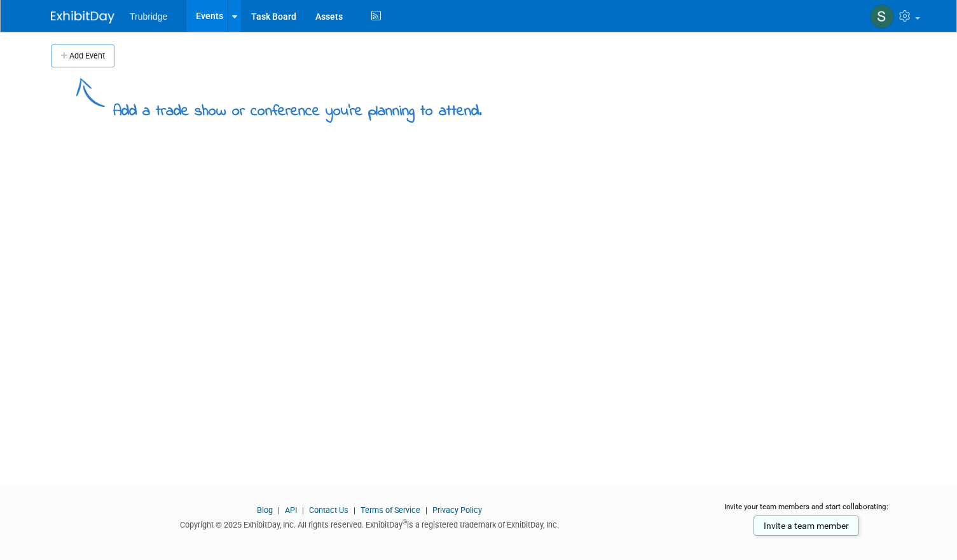 The image size is (957, 560). Describe the element at coordinates (148, 17) in the screenshot. I see `span: Trubridge` at that location.